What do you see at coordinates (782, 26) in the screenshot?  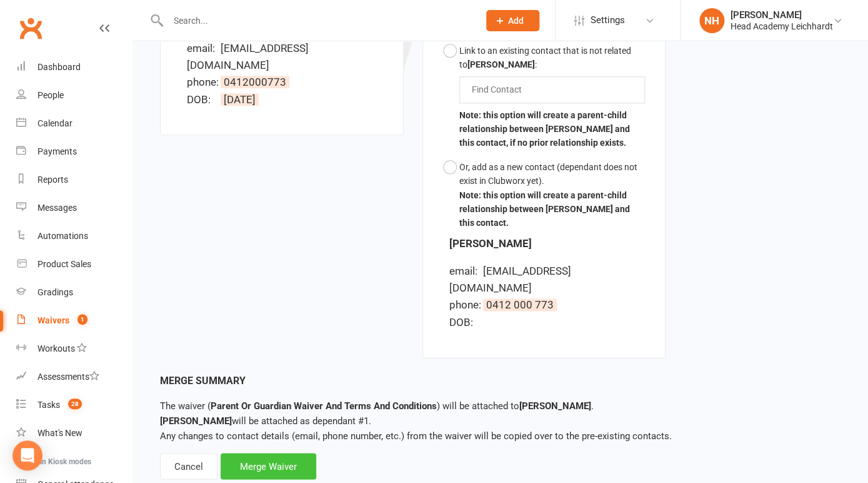 I see `div: Head Academy Leichhardt` at bounding box center [782, 26].